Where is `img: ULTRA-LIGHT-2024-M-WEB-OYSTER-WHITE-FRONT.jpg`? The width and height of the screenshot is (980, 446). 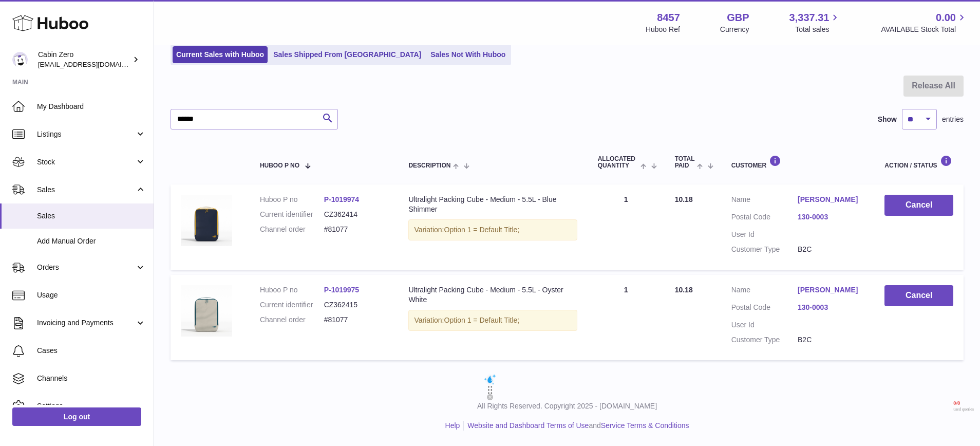
img: ULTRA-LIGHT-2024-M-WEB-OYSTER-WHITE-FRONT.jpg is located at coordinates (206, 311).